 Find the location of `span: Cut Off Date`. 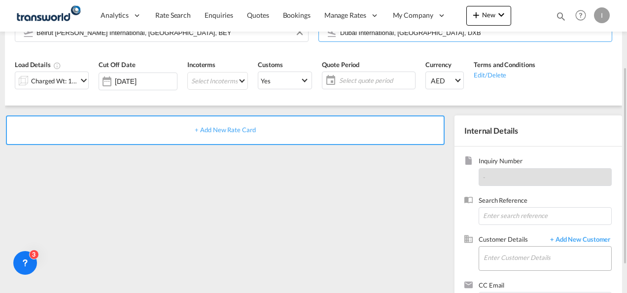

span: Cut Off Date is located at coordinates (117, 65).